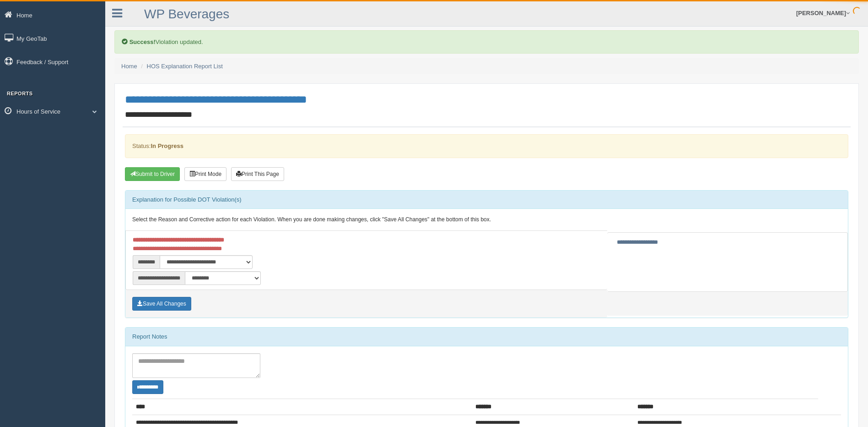 The height and width of the screenshot is (427, 868). I want to click on a: HOS Explanation Report List, so click(185, 66).